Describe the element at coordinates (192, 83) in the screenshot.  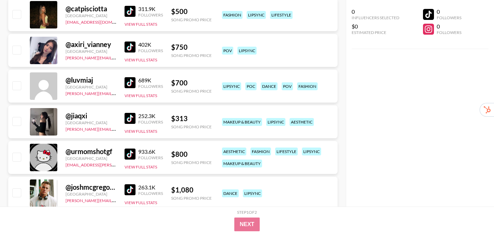
I see `div: $ 700` at that location.